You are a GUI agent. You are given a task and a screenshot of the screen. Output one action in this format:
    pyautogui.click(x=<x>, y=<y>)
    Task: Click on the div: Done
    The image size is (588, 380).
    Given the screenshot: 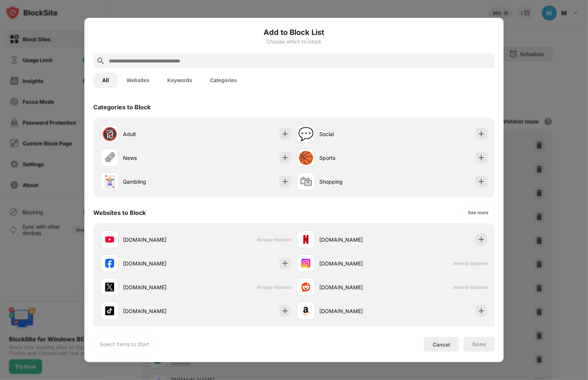 What is the action you would take?
    pyautogui.click(x=479, y=344)
    